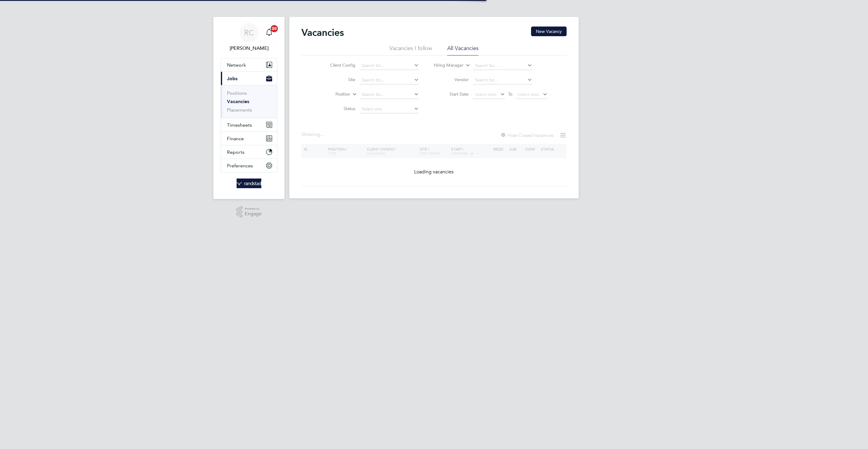  What do you see at coordinates (239, 125) in the screenshot?
I see `span: Timesheets` at bounding box center [239, 125].